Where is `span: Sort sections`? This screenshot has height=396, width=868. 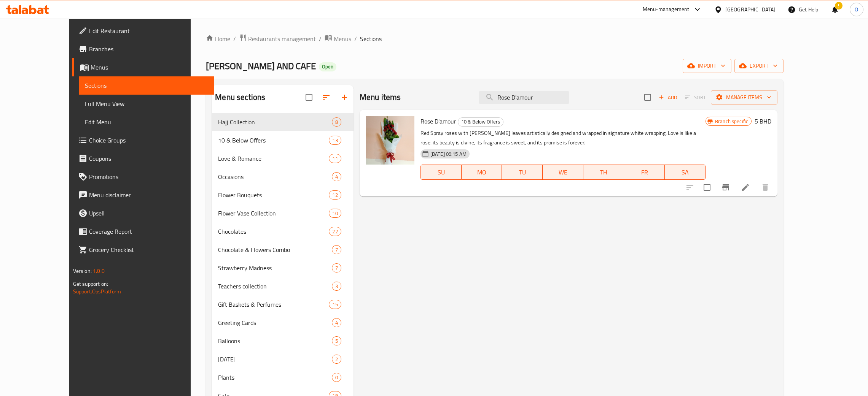 span: Sort sections is located at coordinates (326, 97).